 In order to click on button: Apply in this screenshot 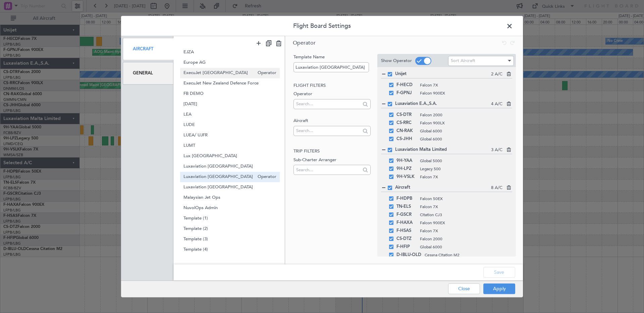, I will do `click(499, 288)`.